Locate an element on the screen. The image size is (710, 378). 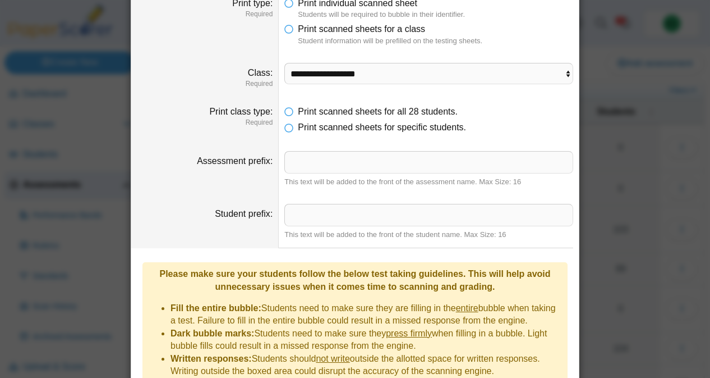
b: Written responses: is located at coordinates (211, 358).